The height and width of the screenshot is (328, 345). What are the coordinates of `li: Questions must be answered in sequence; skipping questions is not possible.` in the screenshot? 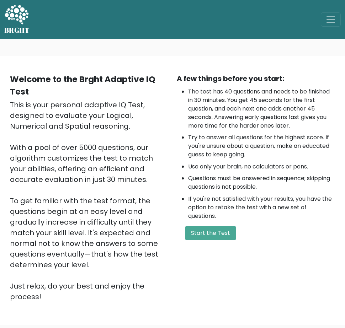 It's located at (261, 183).